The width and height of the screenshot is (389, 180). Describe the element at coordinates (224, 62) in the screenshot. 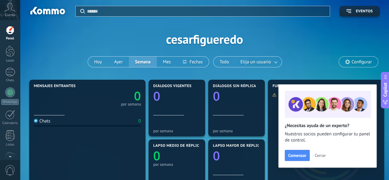

I see `button: Todo` at that location.